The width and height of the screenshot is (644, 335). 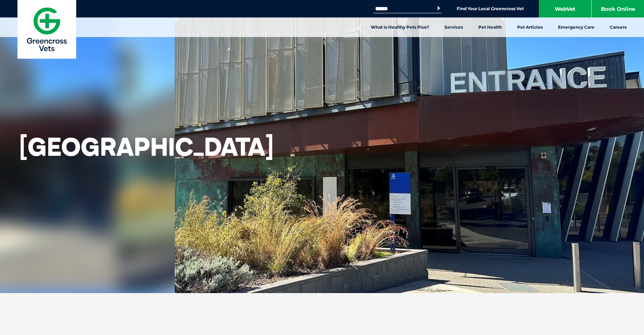 I want to click on a: Pet Articles, so click(x=530, y=27).